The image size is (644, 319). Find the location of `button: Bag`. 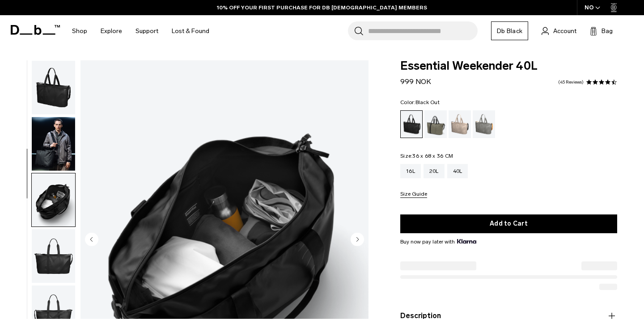

button: Bag is located at coordinates (601, 31).